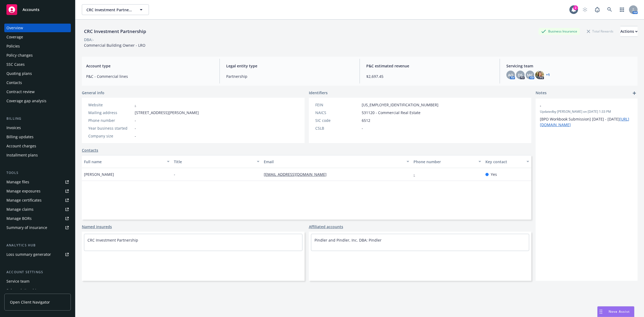 The image size is (644, 317). I want to click on span: Accounts, so click(31, 10).